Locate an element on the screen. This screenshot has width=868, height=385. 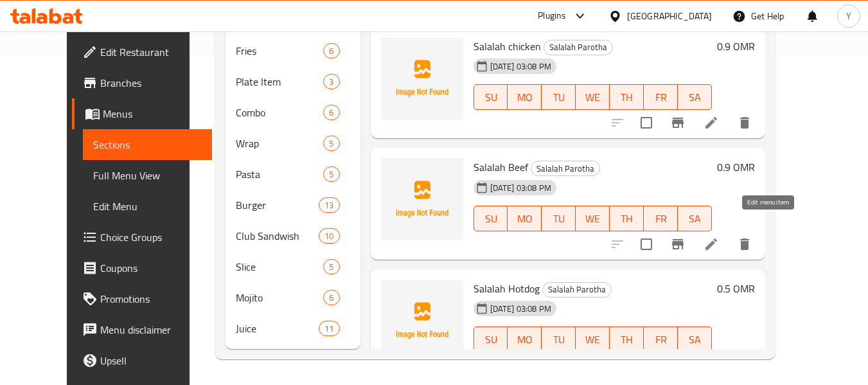
button: delete is located at coordinates (745, 123).